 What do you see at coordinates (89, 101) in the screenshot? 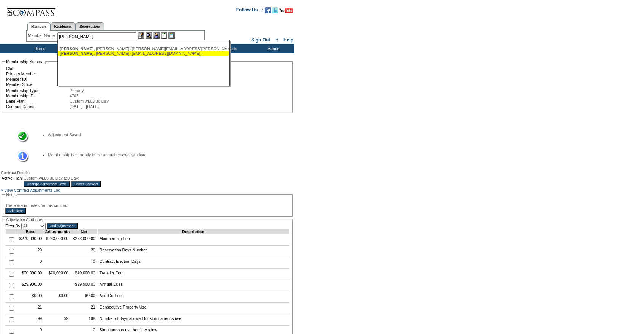
I see `span: Custom v4.08 30 Day` at bounding box center [89, 101].